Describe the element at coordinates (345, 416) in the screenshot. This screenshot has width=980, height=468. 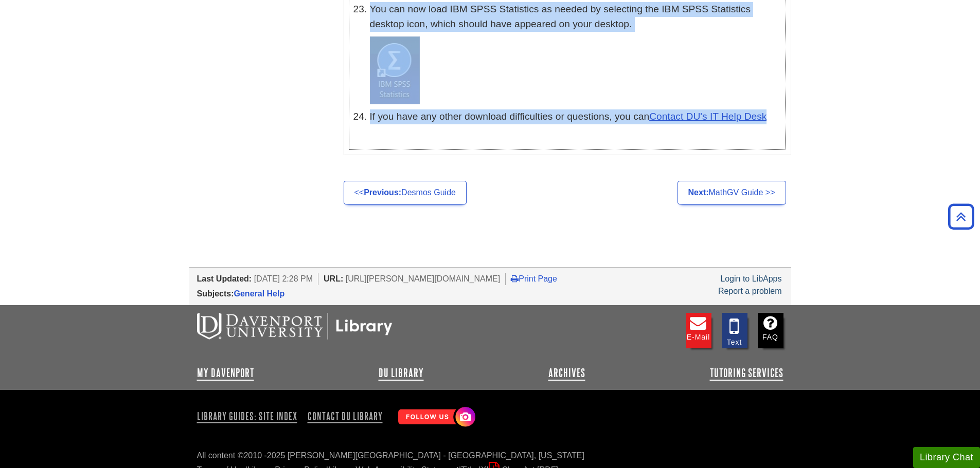
I see `a: Contact DU Library` at that location.